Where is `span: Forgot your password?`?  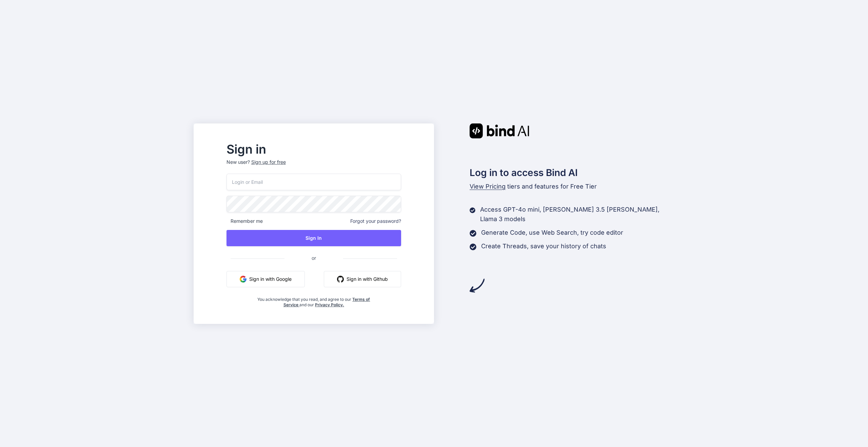
span: Forgot your password? is located at coordinates (376, 221).